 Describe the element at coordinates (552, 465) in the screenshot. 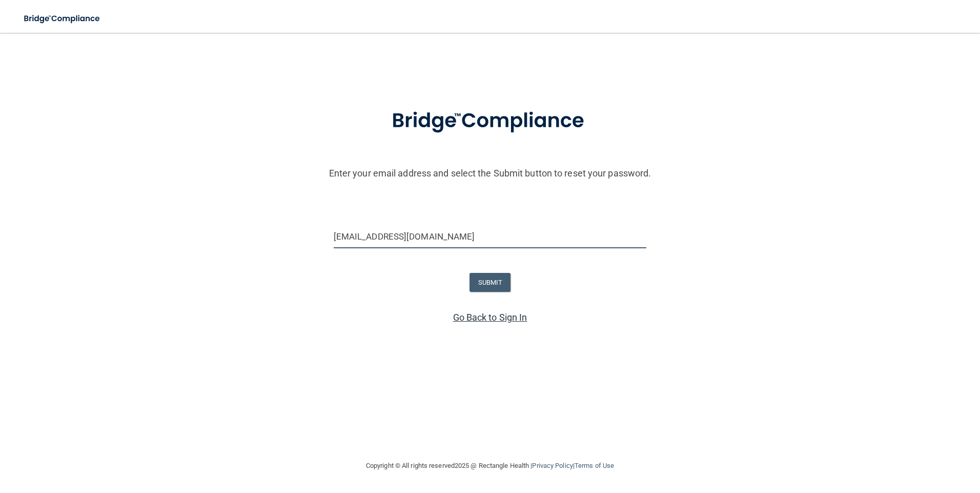

I see `a: Privacy Policy` at that location.